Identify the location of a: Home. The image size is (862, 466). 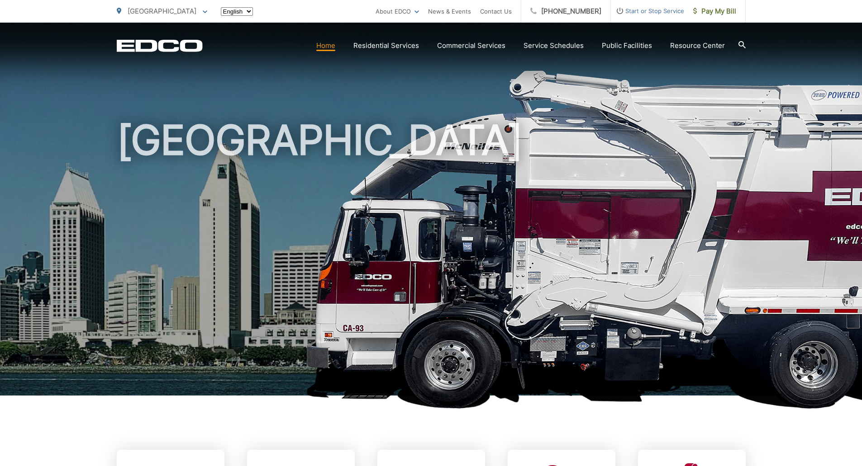
(326, 46).